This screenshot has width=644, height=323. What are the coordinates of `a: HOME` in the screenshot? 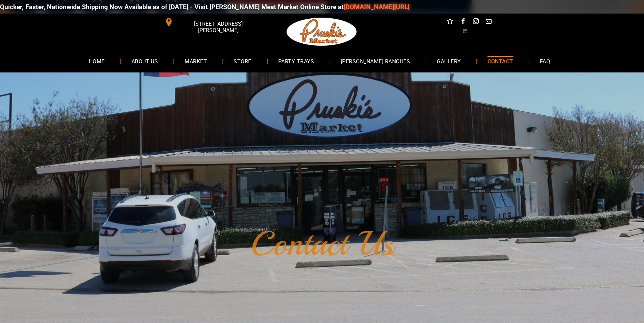 It's located at (96, 61).